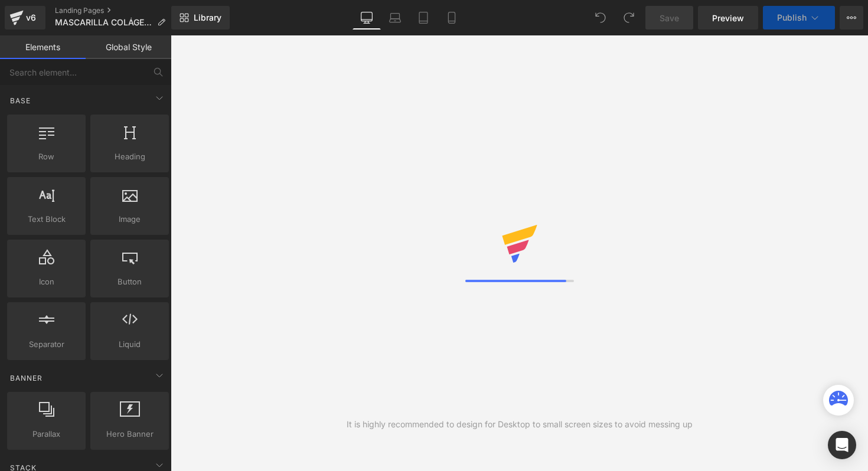  What do you see at coordinates (46, 344) in the screenshot?
I see `span: Separator` at bounding box center [46, 344].